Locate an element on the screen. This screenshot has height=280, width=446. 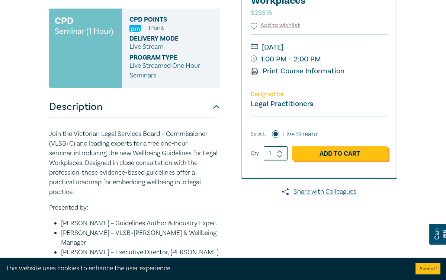
button: Accept cookies is located at coordinates (428, 269).